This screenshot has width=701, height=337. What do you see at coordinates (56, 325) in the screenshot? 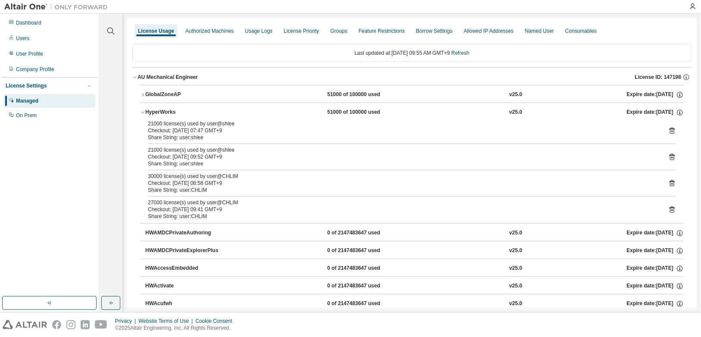
I see `img: facebook.svg` at bounding box center [56, 325].